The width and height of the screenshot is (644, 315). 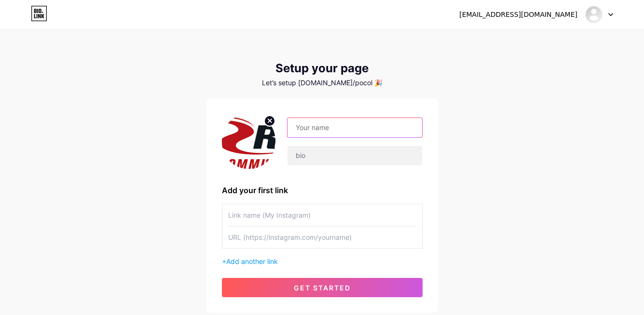 I want to click on span: Add another link, so click(x=252, y=261).